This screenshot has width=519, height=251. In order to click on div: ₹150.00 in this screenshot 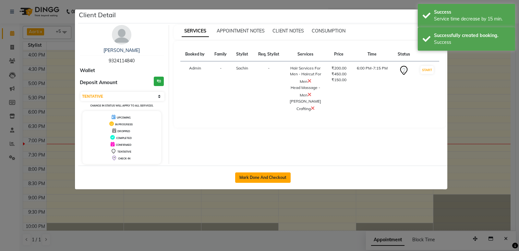, I will do `click(339, 80)`.